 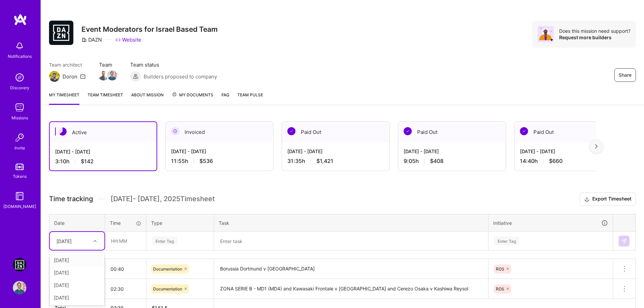 What do you see at coordinates (67, 64) in the screenshot?
I see `span: Team architect` at bounding box center [67, 64].